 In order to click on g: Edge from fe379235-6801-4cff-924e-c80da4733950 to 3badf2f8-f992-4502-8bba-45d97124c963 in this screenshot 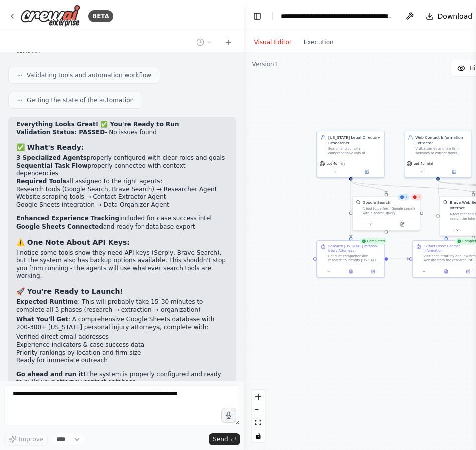, I will do `click(398, 259)`.